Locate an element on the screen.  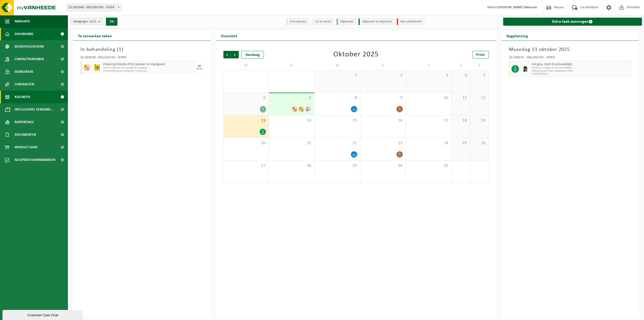
span: 01-003548 - MELEXIS NV - IEPER is located at coordinates (94, 8).